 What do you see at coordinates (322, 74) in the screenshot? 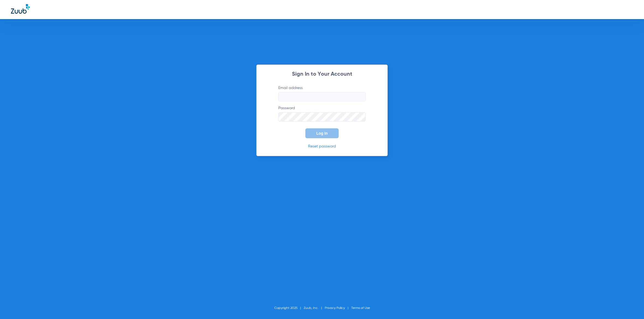
I see `h2: Sign In to Your Account` at bounding box center [322, 74].